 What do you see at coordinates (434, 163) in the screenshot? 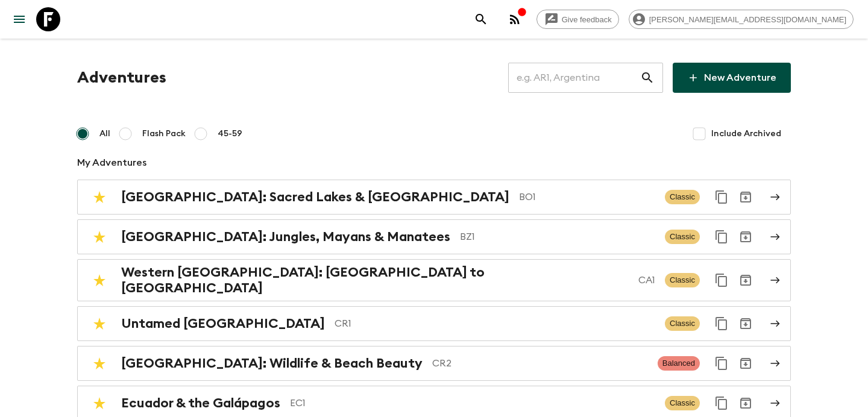
I see `p: My Adventures` at bounding box center [434, 163].